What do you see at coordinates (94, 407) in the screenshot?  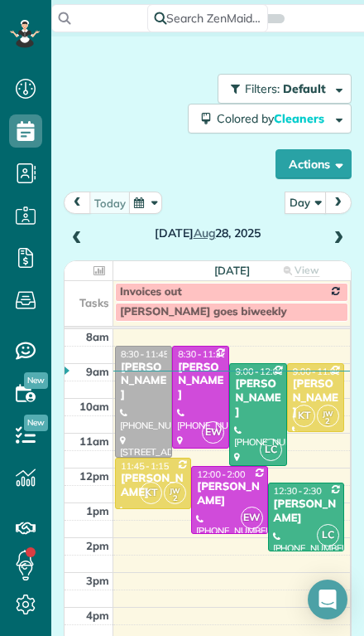 I see `span: 10am` at bounding box center [94, 407].